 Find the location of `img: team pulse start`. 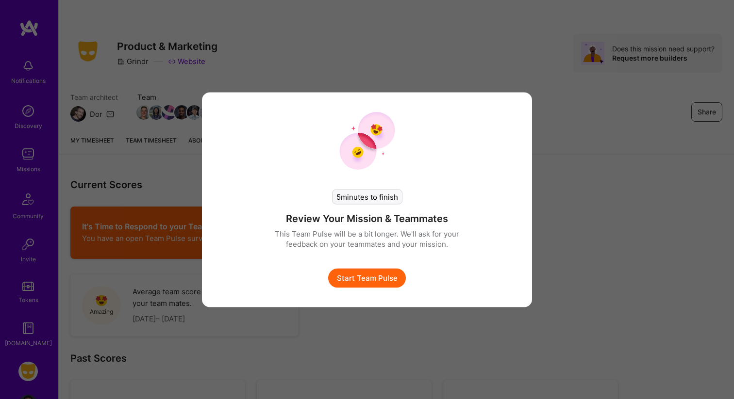

img: team pulse start is located at coordinates (367, 141).